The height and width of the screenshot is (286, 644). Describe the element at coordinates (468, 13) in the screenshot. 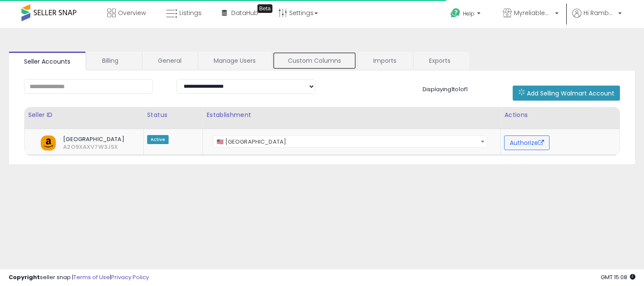

I see `span: Help` at that location.